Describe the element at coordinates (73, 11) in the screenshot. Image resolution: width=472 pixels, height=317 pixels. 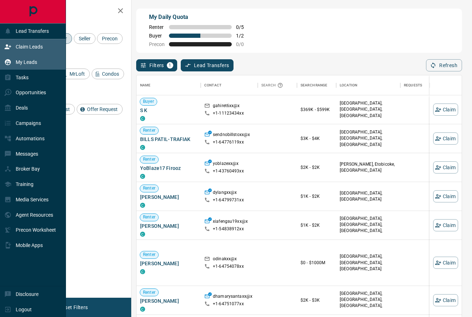
I see `h2: Filters` at that location.